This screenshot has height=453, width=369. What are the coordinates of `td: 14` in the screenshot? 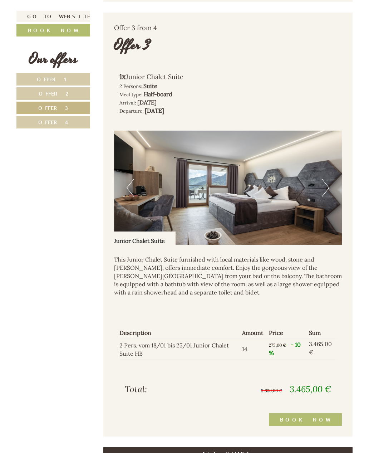 It's located at (252, 349).